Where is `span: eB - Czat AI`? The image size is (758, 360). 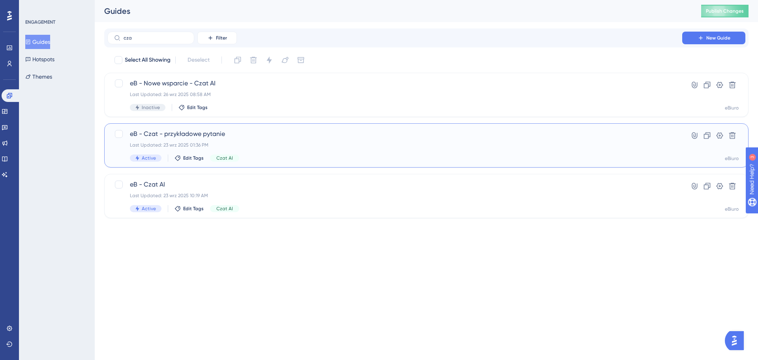
span: eB - Czat AI is located at coordinates (395, 184).